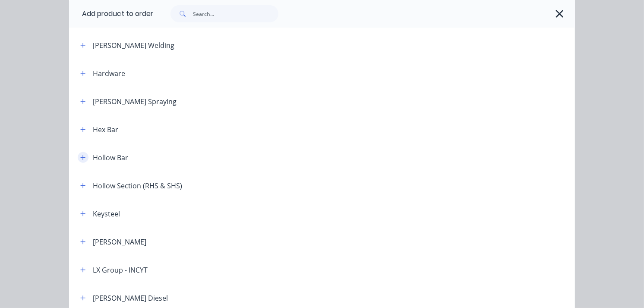  Describe the element at coordinates (111, 158) in the screenshot. I see `div: Hollow Bar` at that location.